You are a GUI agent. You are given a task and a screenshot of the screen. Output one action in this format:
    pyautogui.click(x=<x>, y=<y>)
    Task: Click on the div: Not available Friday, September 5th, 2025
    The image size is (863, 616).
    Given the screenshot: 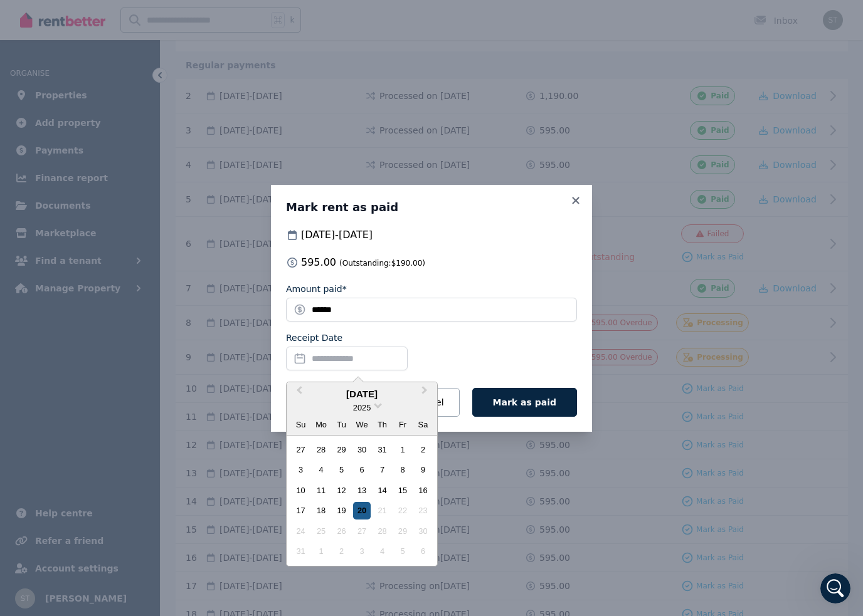 What is the action you would take?
    pyautogui.click(x=402, y=551)
    